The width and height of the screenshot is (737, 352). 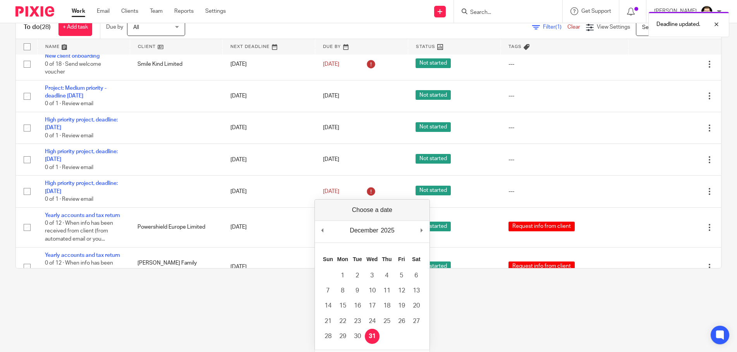 What do you see at coordinates (401, 259) in the screenshot?
I see `abbr: Friday` at bounding box center [401, 259].